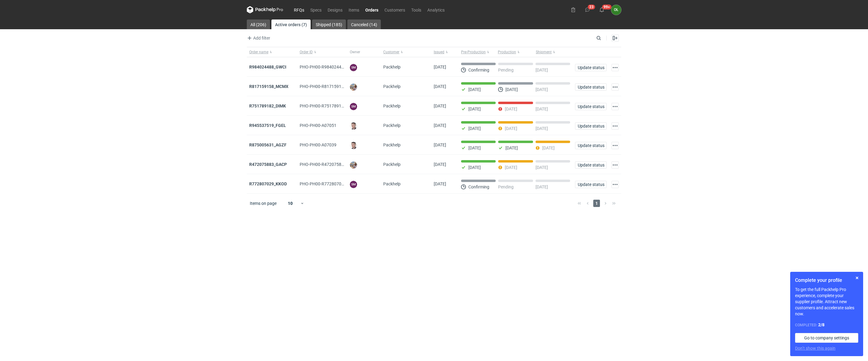 The height and width of the screenshot is (361, 868). What do you see at coordinates (290, 203) in the screenshot?
I see `div: 10` at bounding box center [290, 203].